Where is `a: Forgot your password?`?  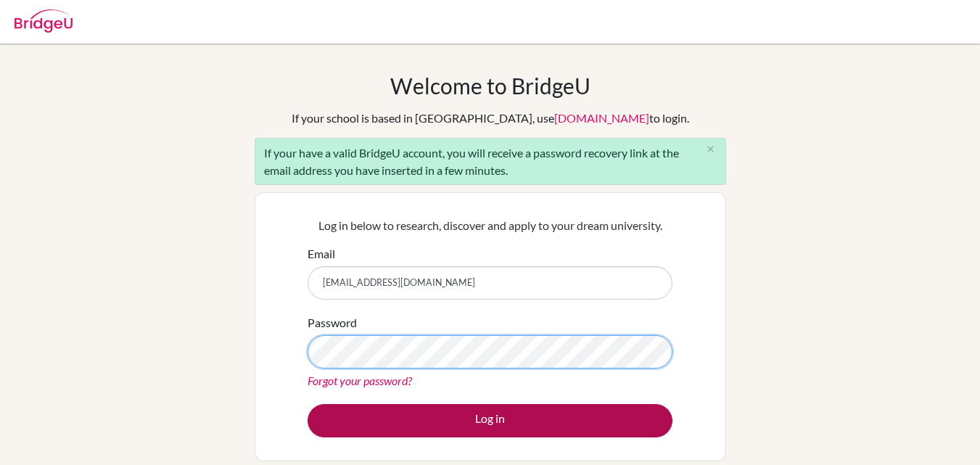 a: Forgot your password? is located at coordinates (359, 380).